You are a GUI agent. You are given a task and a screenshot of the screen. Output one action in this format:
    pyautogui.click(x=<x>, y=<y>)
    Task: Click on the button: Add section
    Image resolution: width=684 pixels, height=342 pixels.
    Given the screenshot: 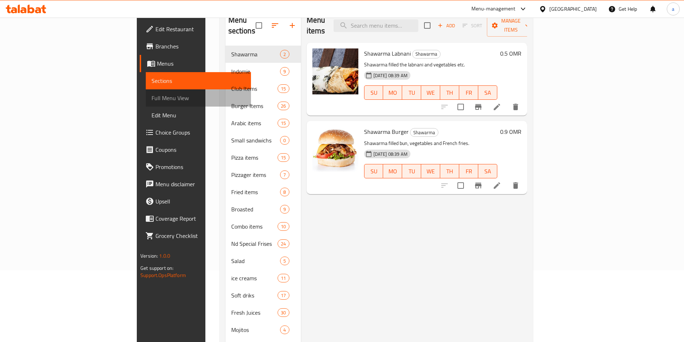 What is the action you would take?
    pyautogui.click(x=292, y=25)
    